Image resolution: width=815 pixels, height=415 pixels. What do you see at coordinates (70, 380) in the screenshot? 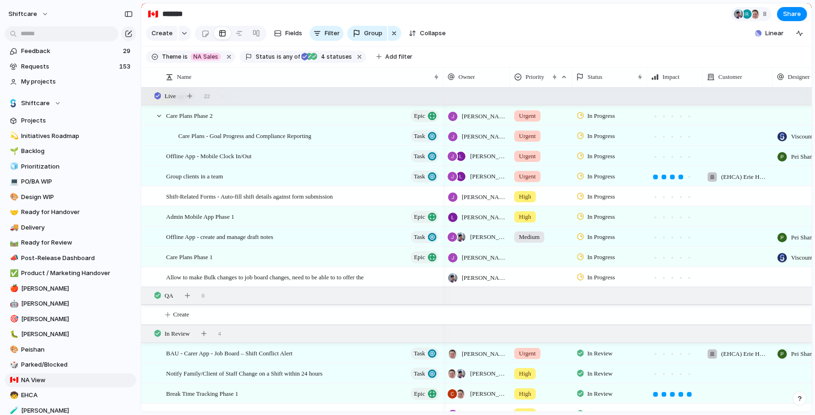
I see `a: 🇨🇦NA View` at bounding box center [70, 380].